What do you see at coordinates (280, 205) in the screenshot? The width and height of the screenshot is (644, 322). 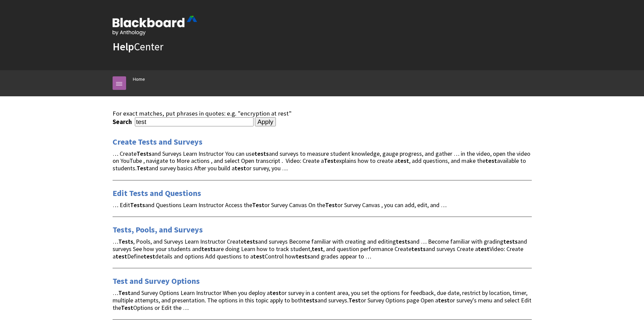 I see `span: … Edit and Questions Learn Instructor Access the or Survey Canvas On the or Survey Canvas , you c...` at bounding box center [280, 205].